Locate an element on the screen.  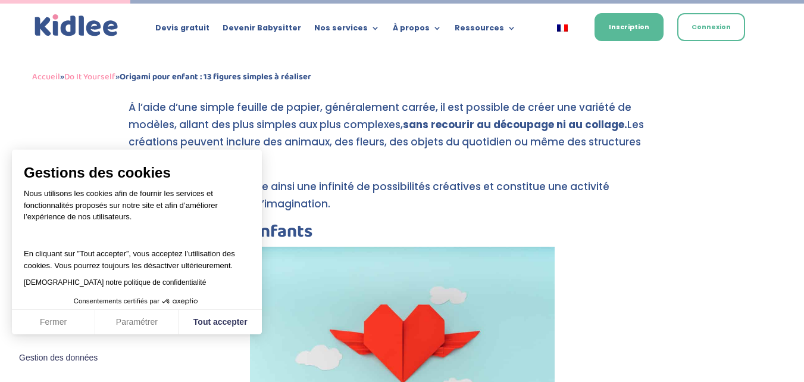
strong: Origami pour enfant : 13 figures simples à réaliser is located at coordinates (216, 77).